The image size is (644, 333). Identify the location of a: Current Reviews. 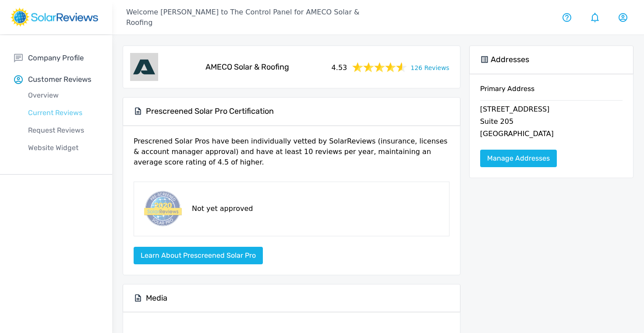
(63, 113).